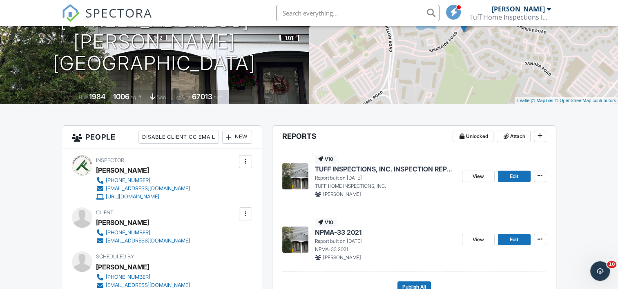 This screenshot has width=618, height=289. What do you see at coordinates (97, 96) in the screenshot?
I see `div: 1984` at bounding box center [97, 96].